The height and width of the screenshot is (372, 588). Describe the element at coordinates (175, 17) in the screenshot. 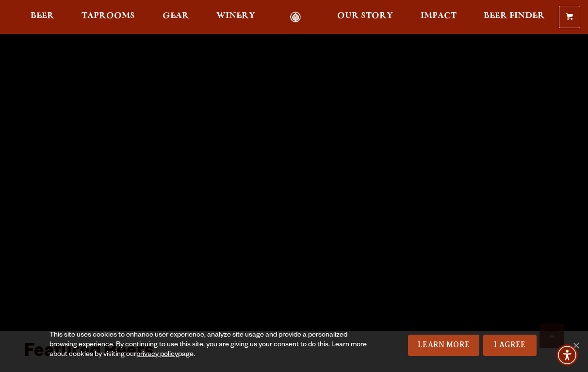

I see `a: Gear` at that location.